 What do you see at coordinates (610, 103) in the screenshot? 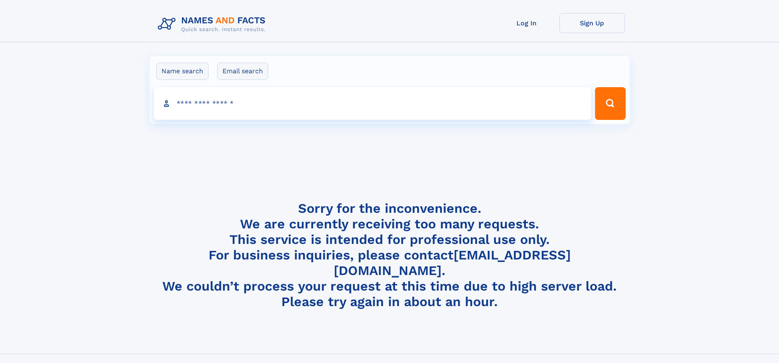
I see `button: Search Button` at bounding box center [610, 103].